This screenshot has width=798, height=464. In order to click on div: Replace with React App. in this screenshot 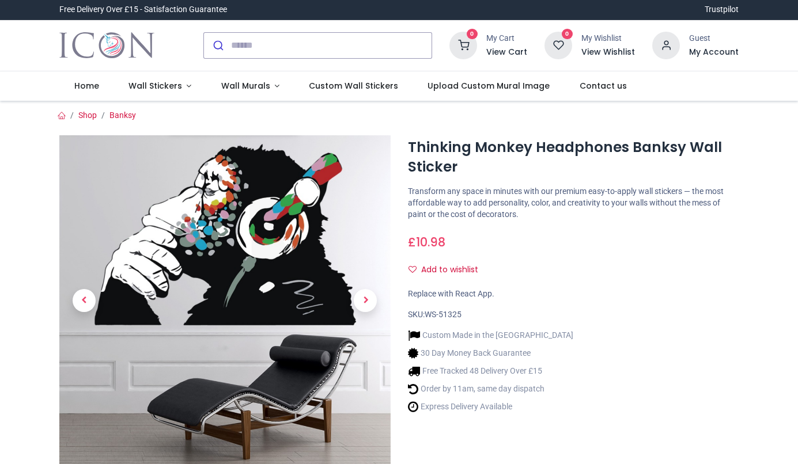, I will do `click(573, 294)`.